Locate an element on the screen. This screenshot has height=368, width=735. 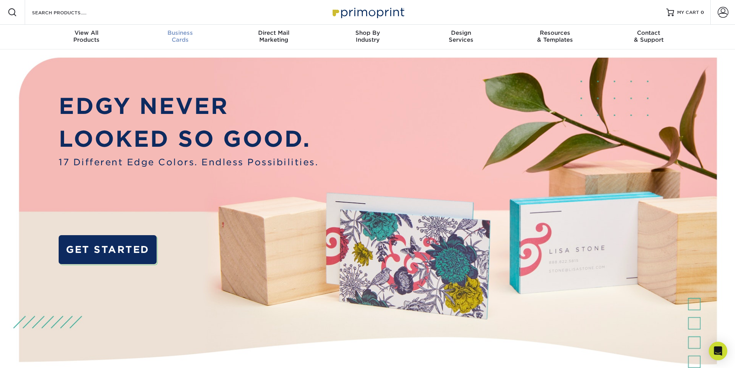
a: BusinessCards is located at coordinates (180, 37).